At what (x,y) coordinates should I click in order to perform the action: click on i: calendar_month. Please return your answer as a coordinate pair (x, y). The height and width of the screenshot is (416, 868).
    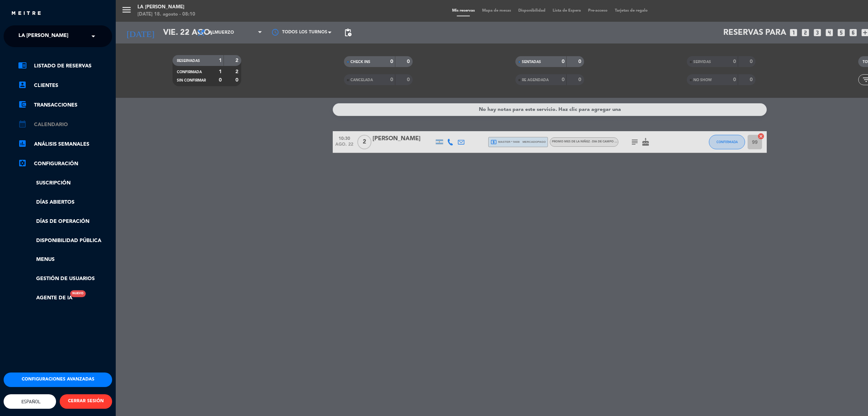
    Looking at the image, I should click on (22, 124).